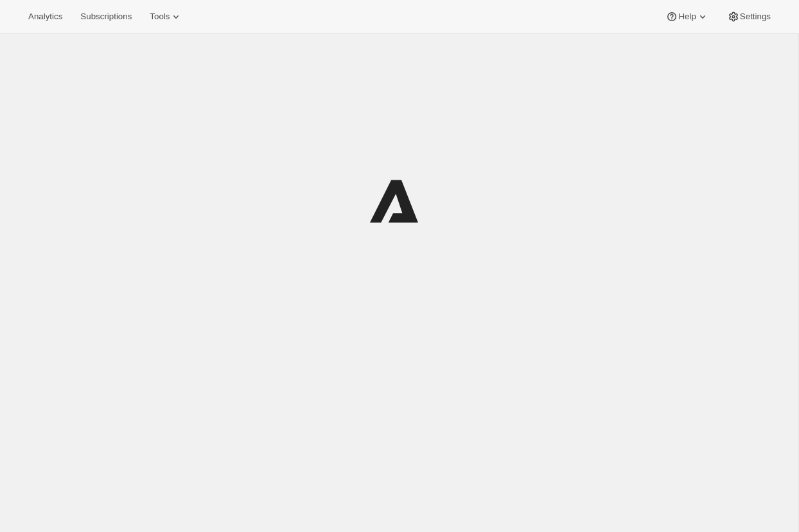 Image resolution: width=799 pixels, height=532 pixels. What do you see at coordinates (45, 16) in the screenshot?
I see `button: Analytics` at bounding box center [45, 16].